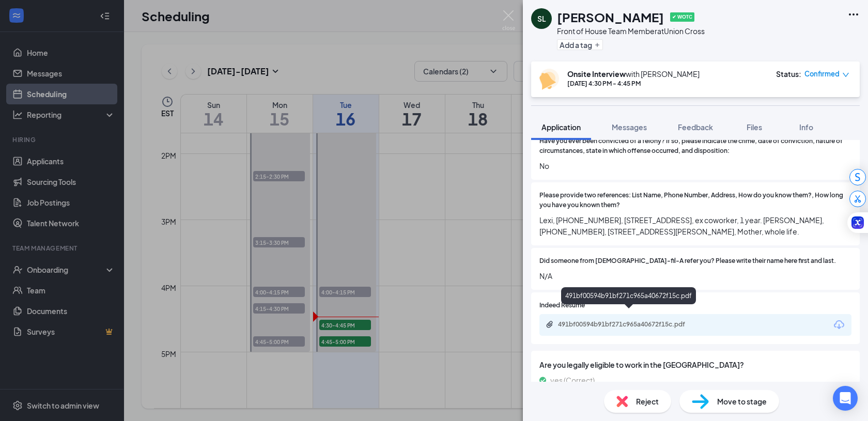 This screenshot has width=868, height=421. I want to click on span: Feedback, so click(695, 127).